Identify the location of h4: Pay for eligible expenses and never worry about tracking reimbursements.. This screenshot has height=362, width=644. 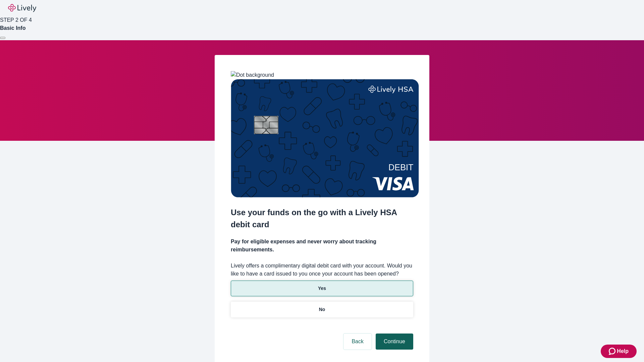
(322, 246).